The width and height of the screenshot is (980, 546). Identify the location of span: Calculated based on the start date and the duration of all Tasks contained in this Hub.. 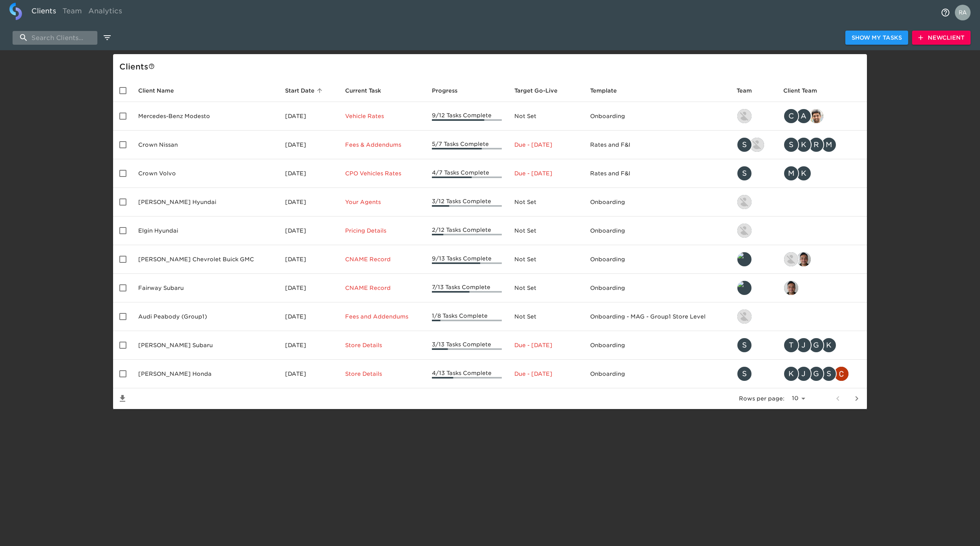
(536, 91).